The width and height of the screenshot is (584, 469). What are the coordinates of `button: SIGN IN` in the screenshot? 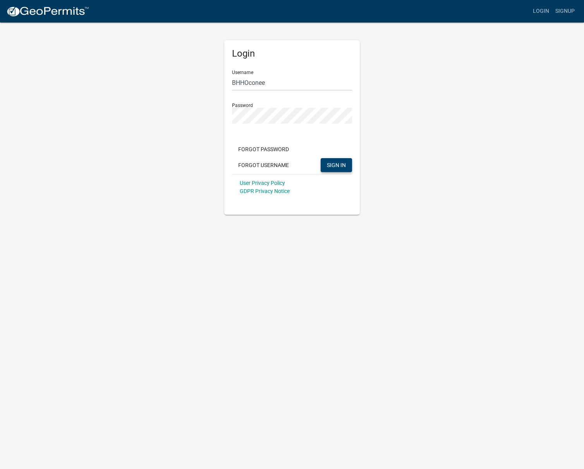 It's located at (336, 165).